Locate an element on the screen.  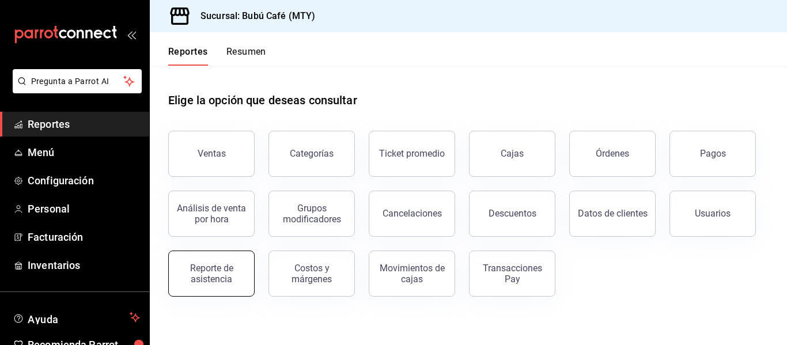
button: Reporte de asistencia is located at coordinates (211, 274).